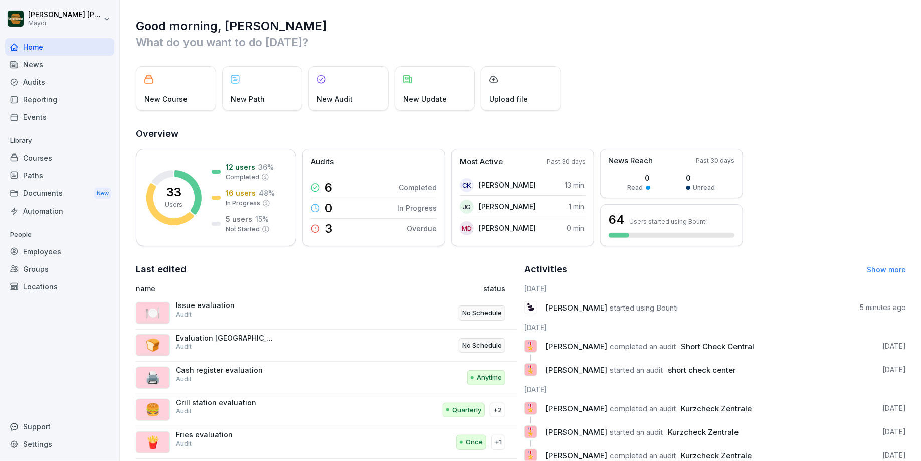  Describe the element at coordinates (474, 442) in the screenshot. I see `font: Once` at that location.